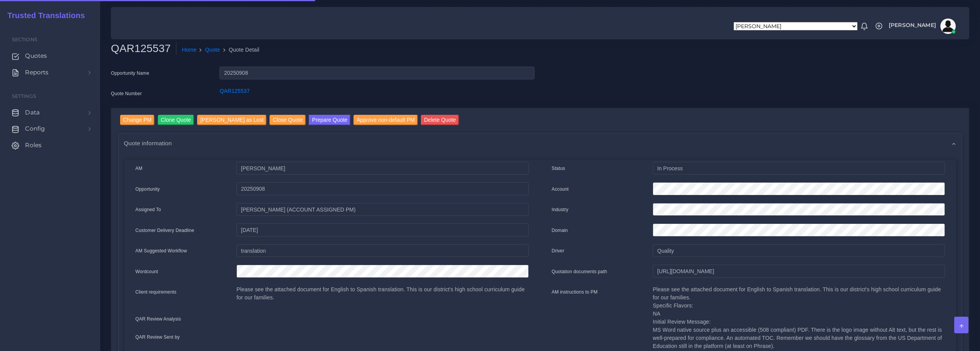 Image resolution: width=980 pixels, height=351 pixels. Describe the element at coordinates (157, 337) in the screenshot. I see `label: QAR Review Sent by` at that location.